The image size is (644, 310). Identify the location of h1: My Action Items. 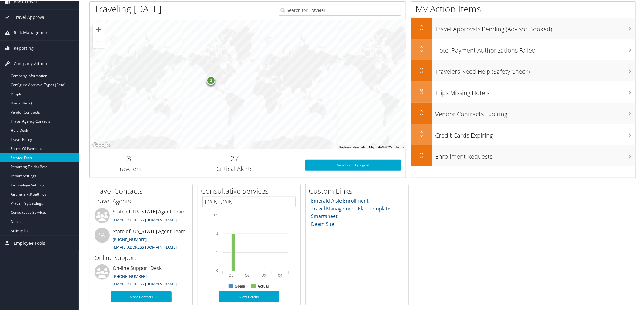
(524, 8).